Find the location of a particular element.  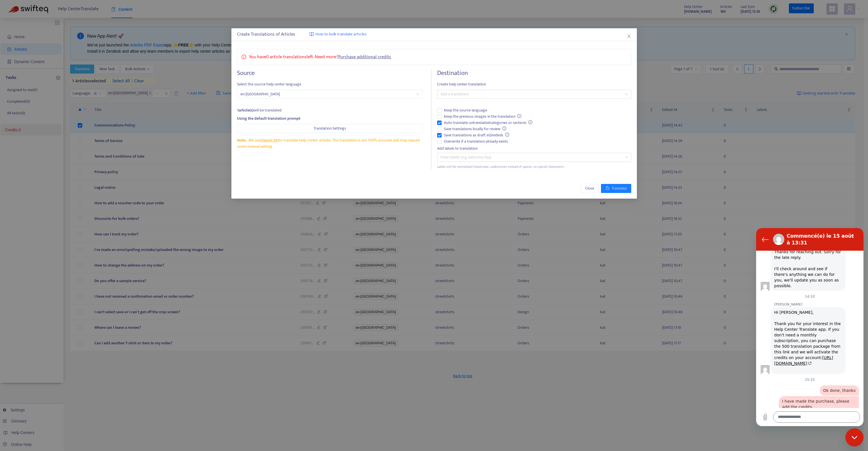

strong: 1 article(s) is located at coordinates (245, 110).